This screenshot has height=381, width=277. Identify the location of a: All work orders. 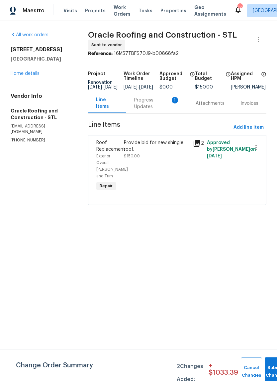
(30, 35).